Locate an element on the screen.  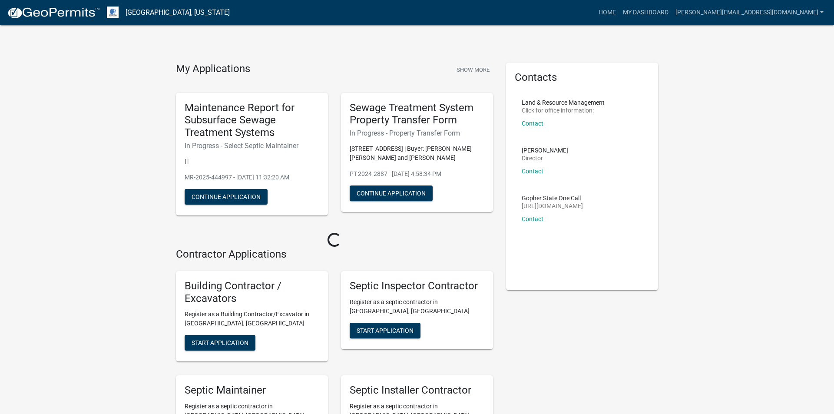
h5: Septic Maintainer is located at coordinates (252, 390).